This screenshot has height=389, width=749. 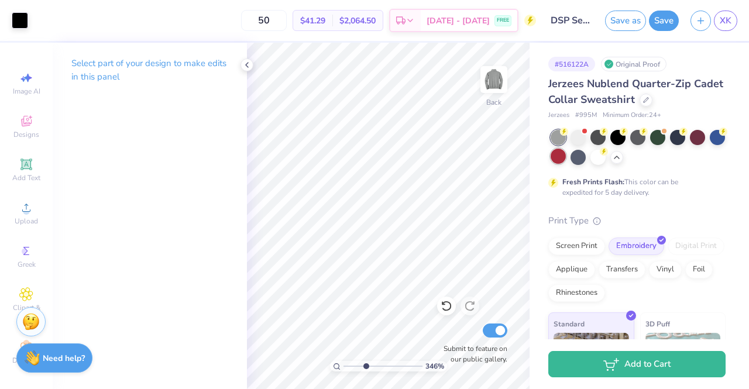 I want to click on div: This color can be expedited for 5 day delivery., so click(x=634, y=187).